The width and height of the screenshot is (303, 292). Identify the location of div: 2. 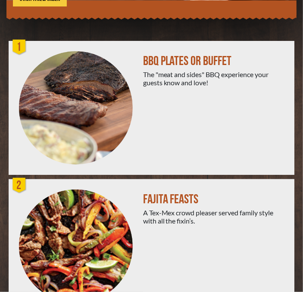
(19, 186).